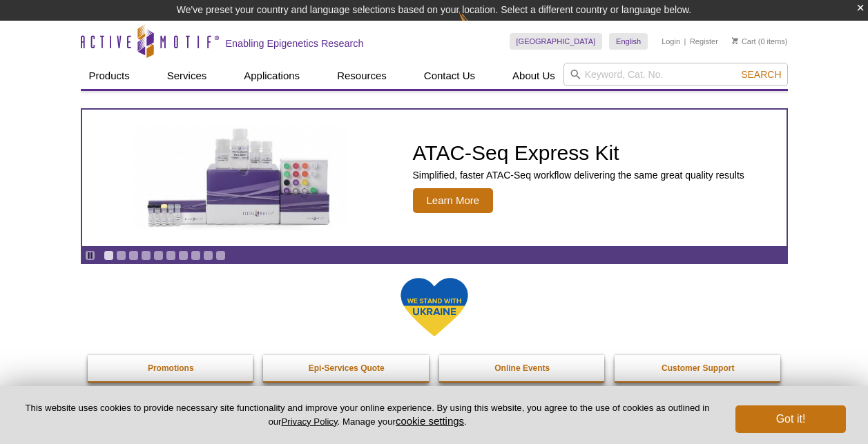  What do you see at coordinates (697, 368) in the screenshot?
I see `strong: Customer Support` at bounding box center [697, 368].